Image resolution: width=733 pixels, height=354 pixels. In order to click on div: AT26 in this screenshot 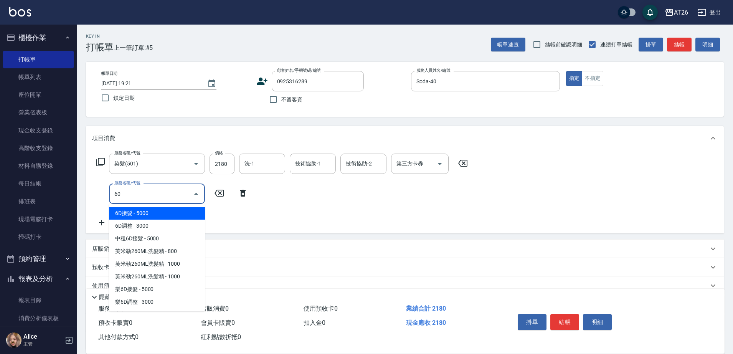, I will do `click(681, 12)`.